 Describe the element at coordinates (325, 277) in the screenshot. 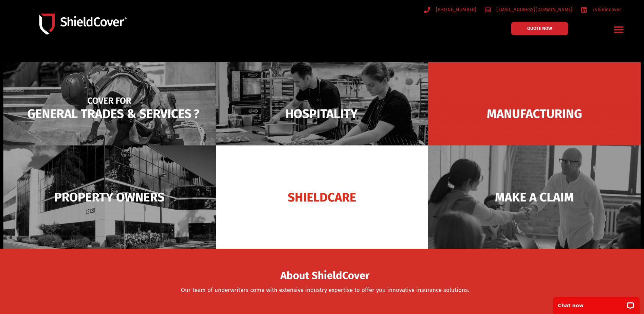

I see `a: About ShieldCover` at that location.